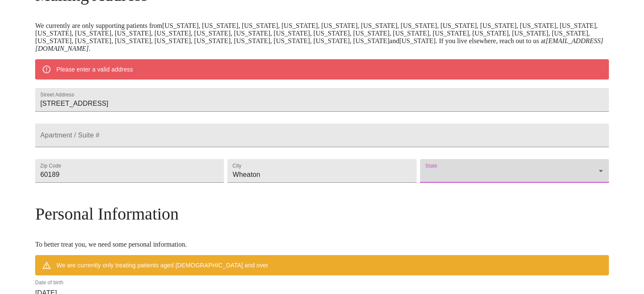 The image size is (644, 294). What do you see at coordinates (322, 244) in the screenshot?
I see `p: To better treat you, we need some personal information.` at bounding box center [322, 244].